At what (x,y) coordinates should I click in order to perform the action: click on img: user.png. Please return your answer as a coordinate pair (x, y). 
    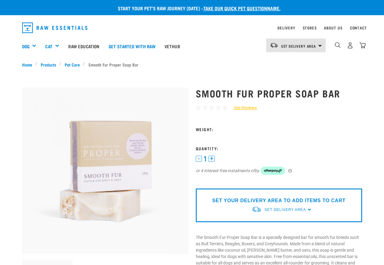
    Looking at the image, I should click on (350, 45).